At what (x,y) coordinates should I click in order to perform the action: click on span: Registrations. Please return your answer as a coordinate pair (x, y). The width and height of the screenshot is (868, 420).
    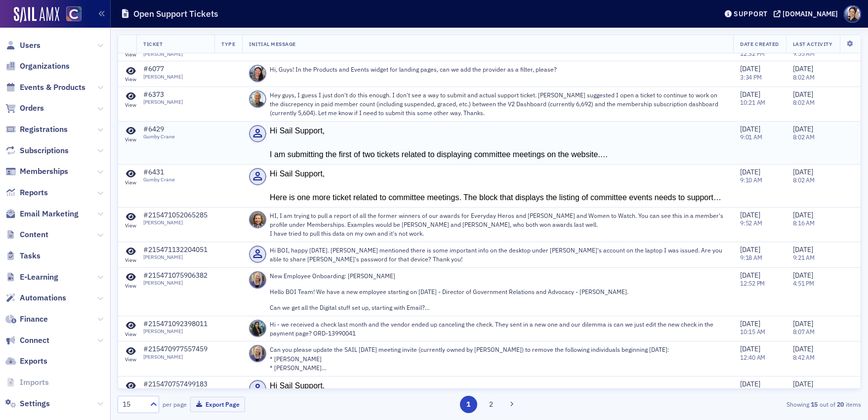
    Looking at the image, I should click on (44, 130).